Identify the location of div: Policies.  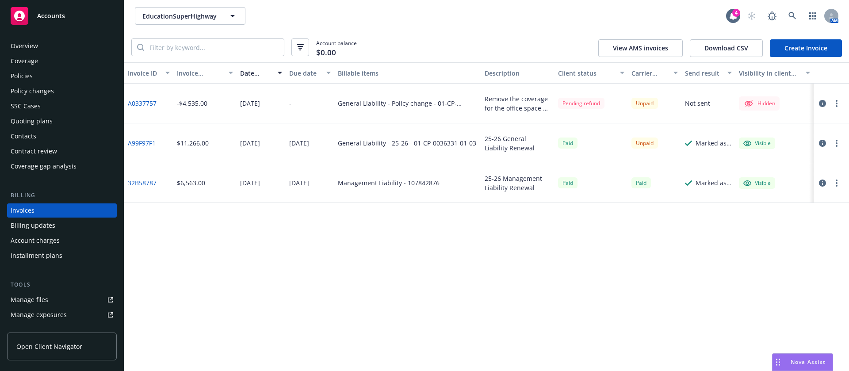
(22, 76).